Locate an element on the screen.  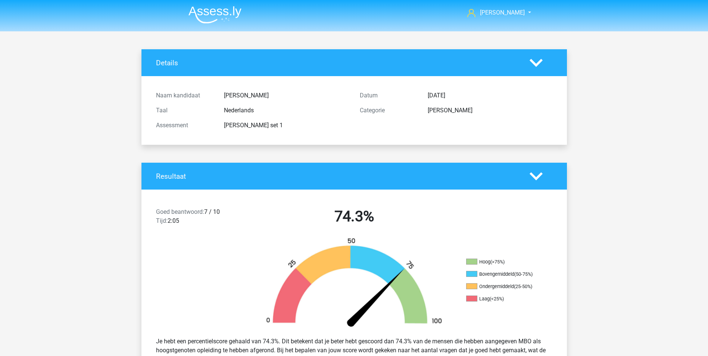
div: (50-75%) is located at coordinates (524, 274).